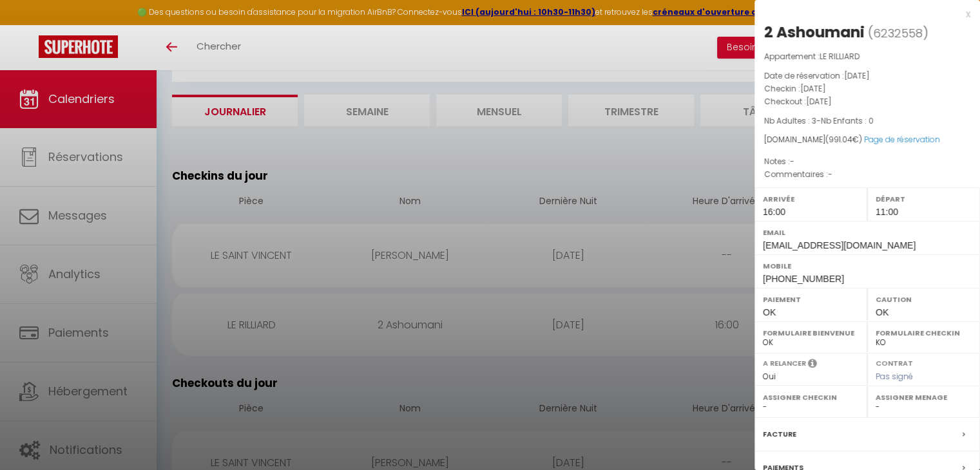 The height and width of the screenshot is (470, 980). What do you see at coordinates (862, 14) in the screenshot?
I see `div: x` at bounding box center [862, 14].